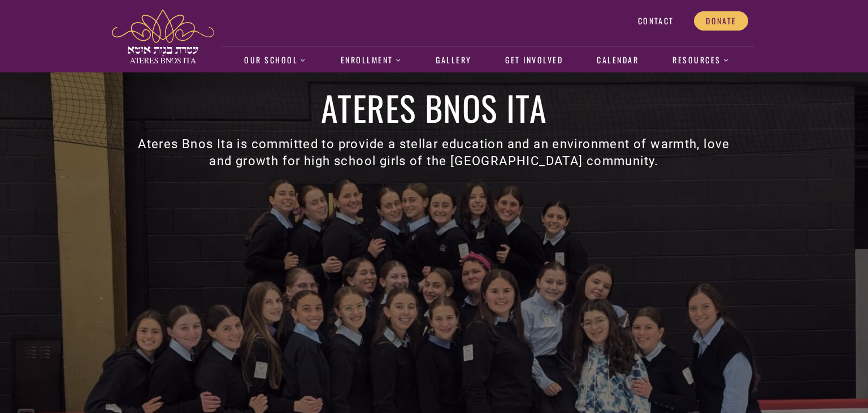 This screenshot has height=413, width=868. I want to click on span: Donate, so click(721, 21).